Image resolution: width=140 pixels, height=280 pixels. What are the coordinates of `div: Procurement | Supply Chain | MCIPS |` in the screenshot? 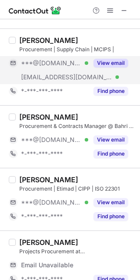 It's located at (77, 50).